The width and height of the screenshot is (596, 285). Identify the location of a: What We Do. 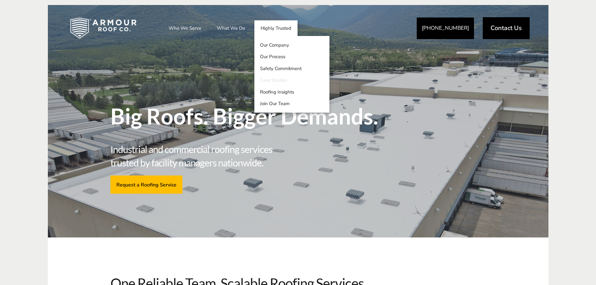
(231, 28).